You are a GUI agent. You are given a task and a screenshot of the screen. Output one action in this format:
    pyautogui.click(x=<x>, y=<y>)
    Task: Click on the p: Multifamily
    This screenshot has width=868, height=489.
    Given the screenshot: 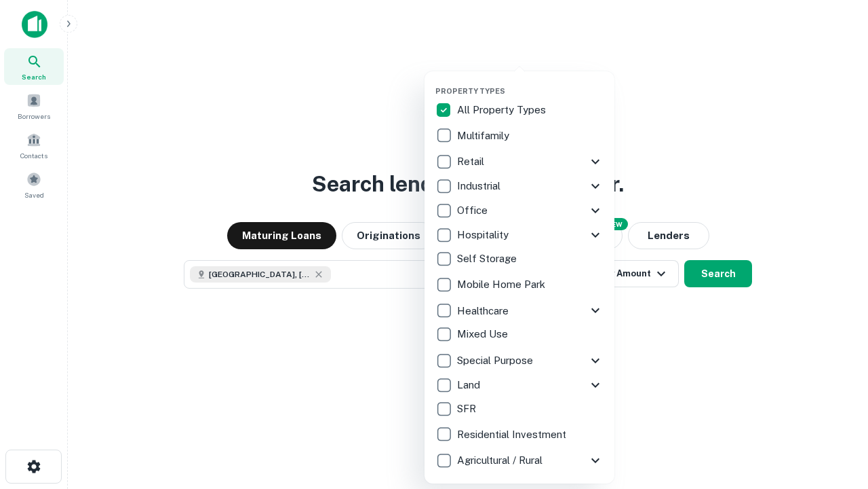 What is the action you would take?
    pyautogui.click(x=484, y=136)
    